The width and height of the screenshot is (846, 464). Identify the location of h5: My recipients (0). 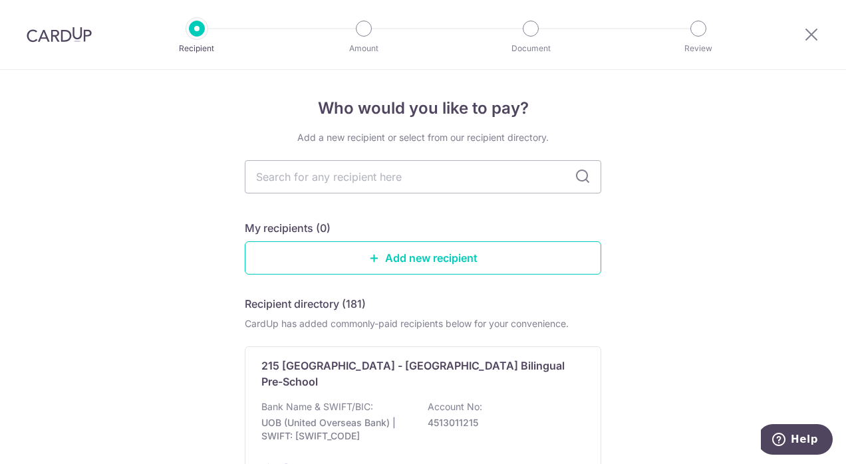
(287, 228).